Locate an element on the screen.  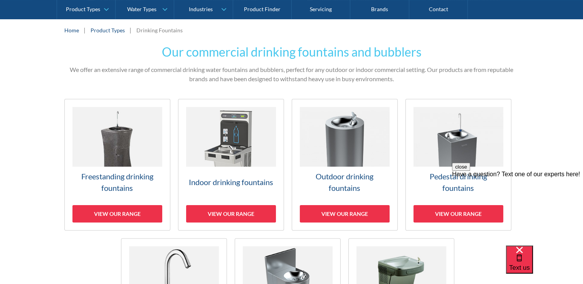
div: Product Types is located at coordinates (83, 9).